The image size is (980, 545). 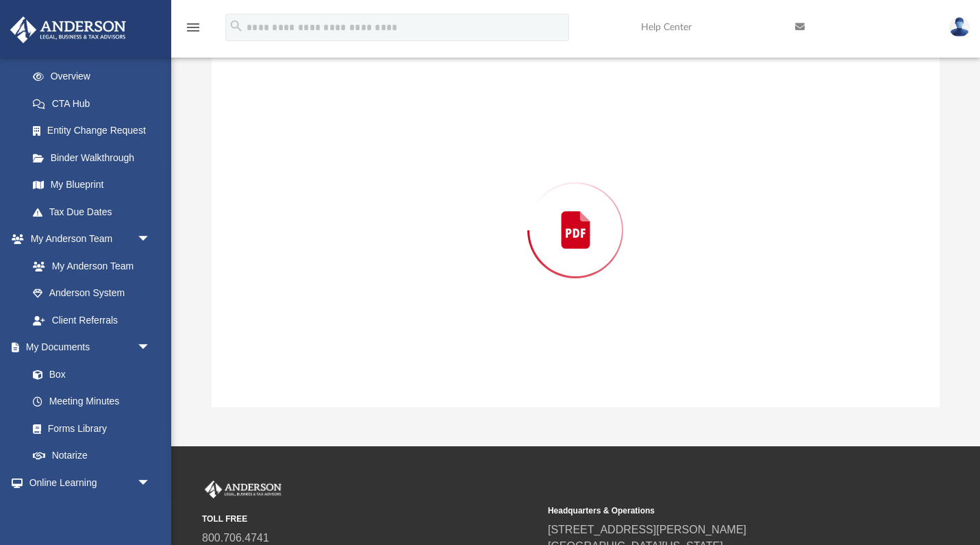 I want to click on a: Overview, so click(x=95, y=76).